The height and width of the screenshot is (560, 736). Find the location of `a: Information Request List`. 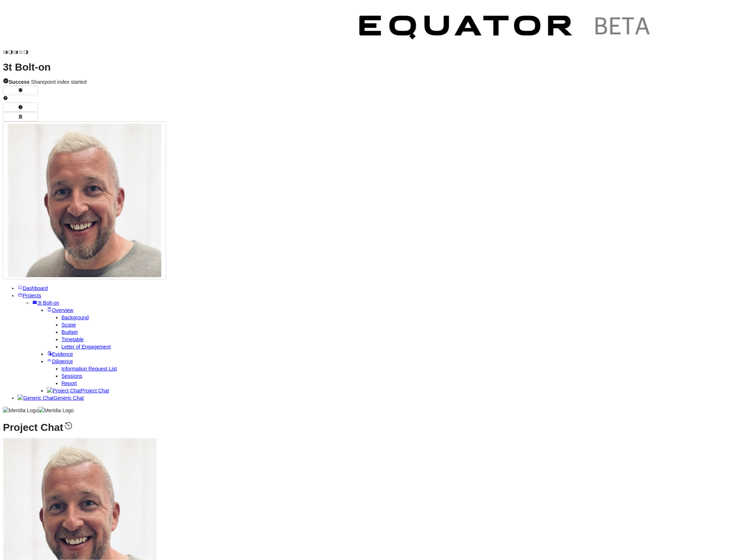

a: Information Request List is located at coordinates (90, 369).